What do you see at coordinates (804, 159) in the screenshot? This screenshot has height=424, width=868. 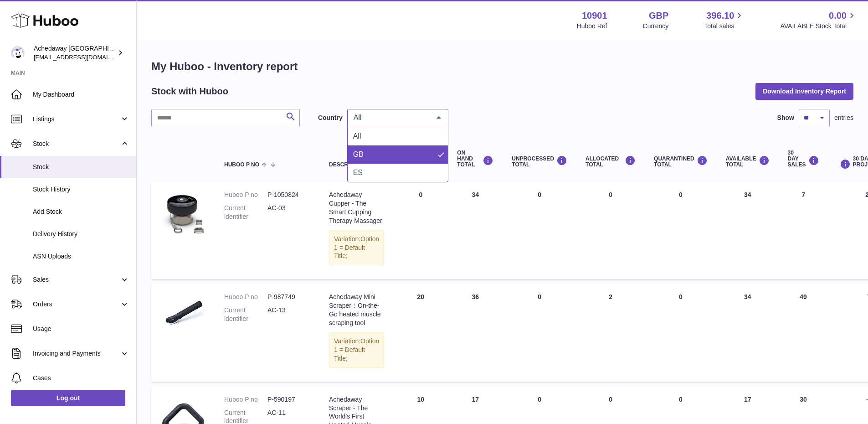 I see `div: 30 DAY SALES` at bounding box center [804, 159].